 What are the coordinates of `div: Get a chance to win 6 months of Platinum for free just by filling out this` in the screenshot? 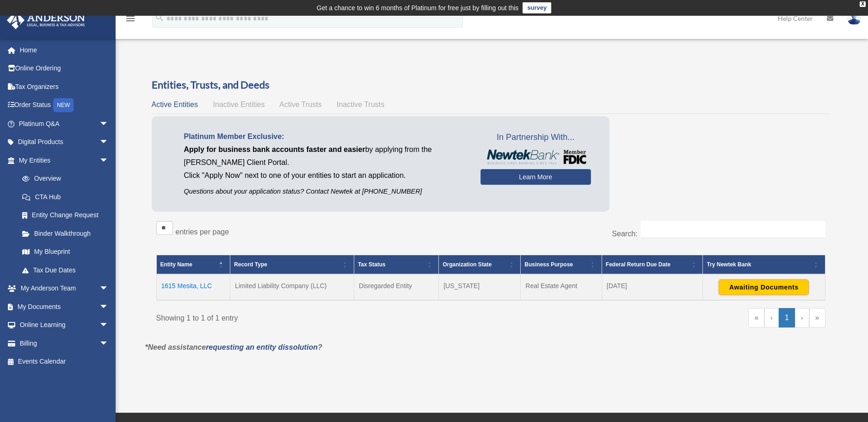 It's located at (418, 8).